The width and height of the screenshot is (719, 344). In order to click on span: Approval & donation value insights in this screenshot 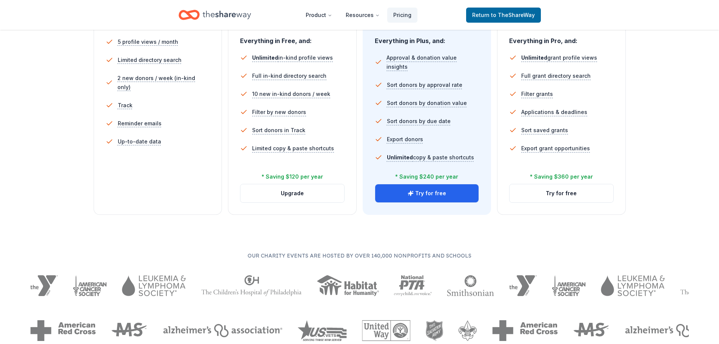, I will do `click(433, 62)`.